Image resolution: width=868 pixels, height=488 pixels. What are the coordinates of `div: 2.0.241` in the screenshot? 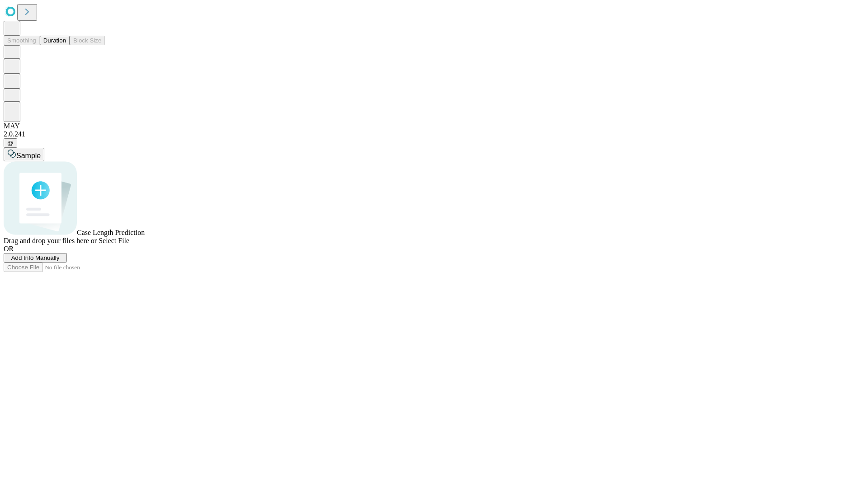 It's located at (434, 134).